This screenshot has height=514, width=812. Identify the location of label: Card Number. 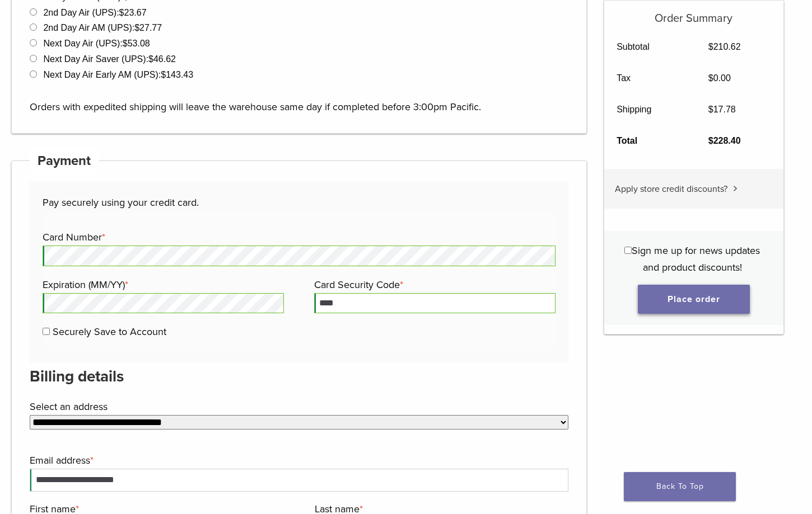
(298, 238).